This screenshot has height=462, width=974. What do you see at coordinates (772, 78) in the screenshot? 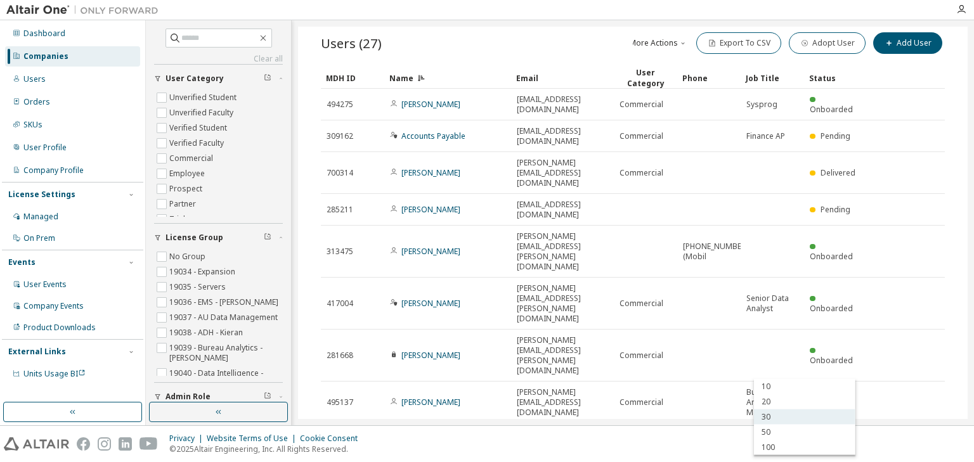
I see `div: Job Title` at bounding box center [772, 78].